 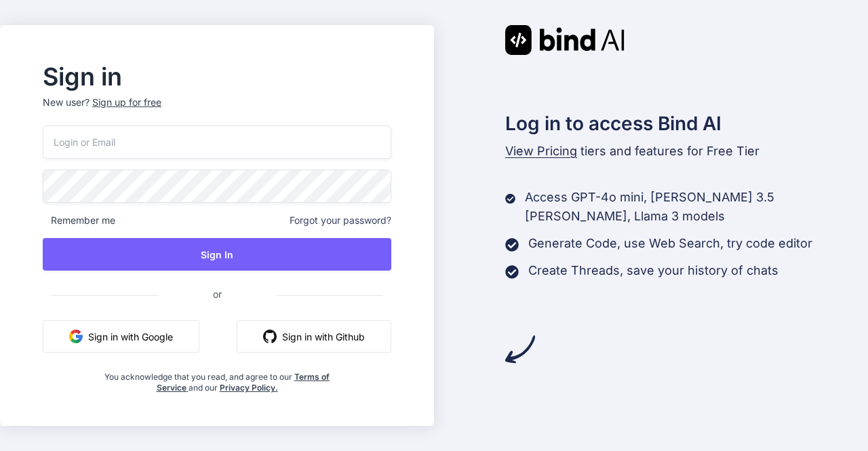 What do you see at coordinates (314, 337) in the screenshot?
I see `button: Sign in with Github` at bounding box center [314, 337].